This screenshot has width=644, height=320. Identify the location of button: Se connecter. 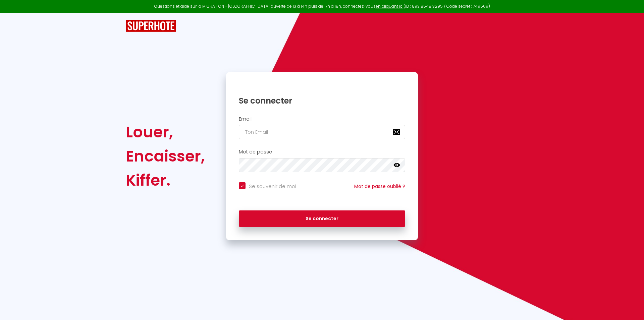
(322, 219).